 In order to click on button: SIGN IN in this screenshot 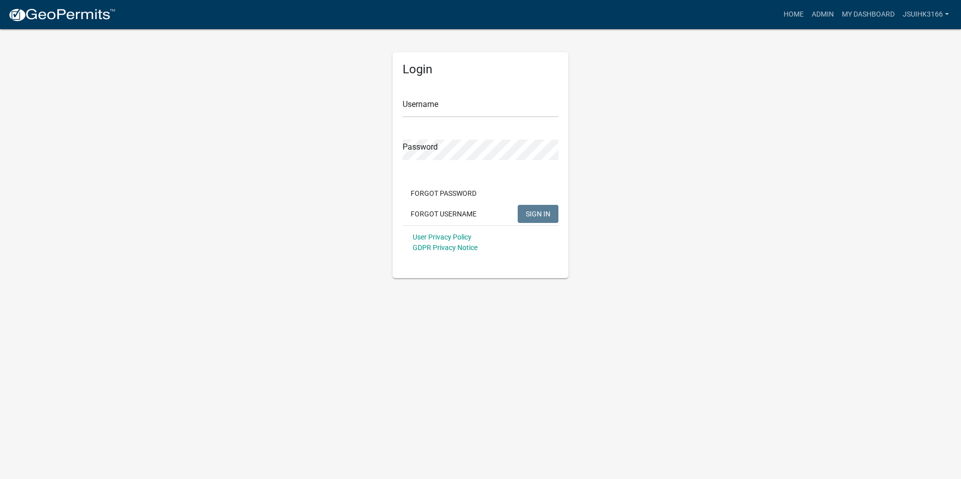, I will do `click(538, 214)`.